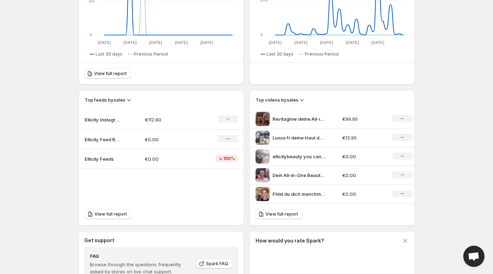 The image size is (493, 274). I want to click on p: €112.90, so click(169, 120).